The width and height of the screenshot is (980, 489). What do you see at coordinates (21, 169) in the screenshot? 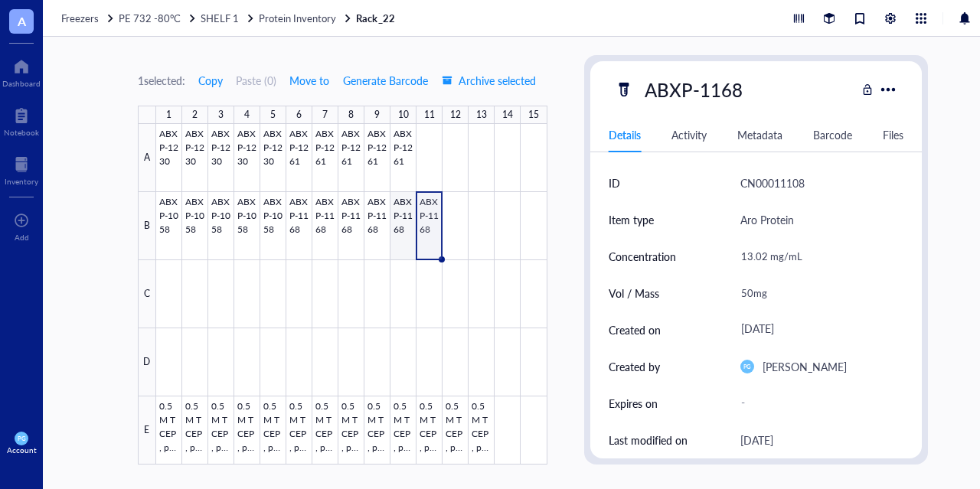
I see `a: Inventory` at bounding box center [21, 169].